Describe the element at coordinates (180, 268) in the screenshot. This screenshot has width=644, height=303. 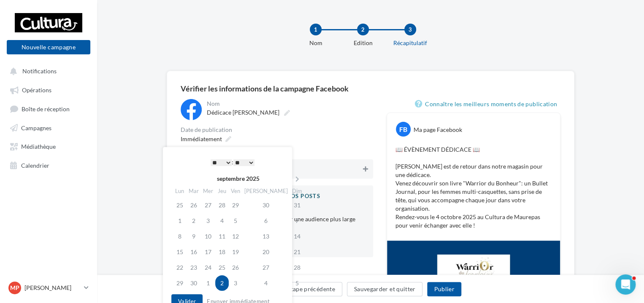
I see `td: 22` at that location.